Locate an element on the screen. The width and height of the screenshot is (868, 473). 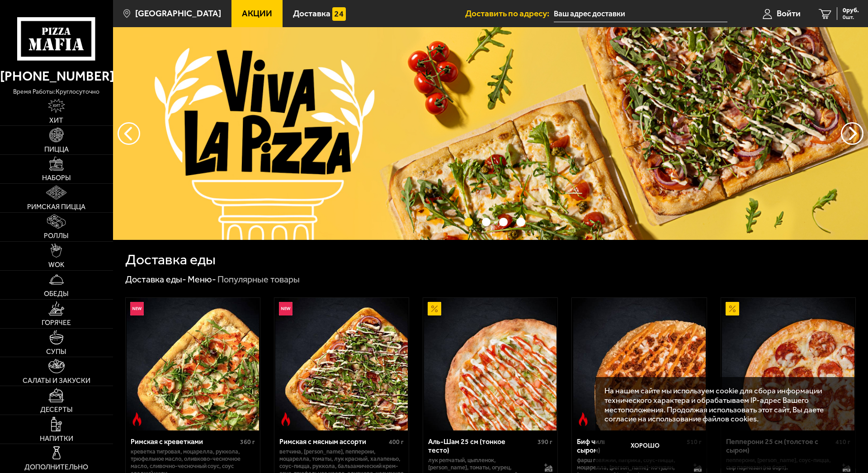
a: Меню- is located at coordinates (201, 280).